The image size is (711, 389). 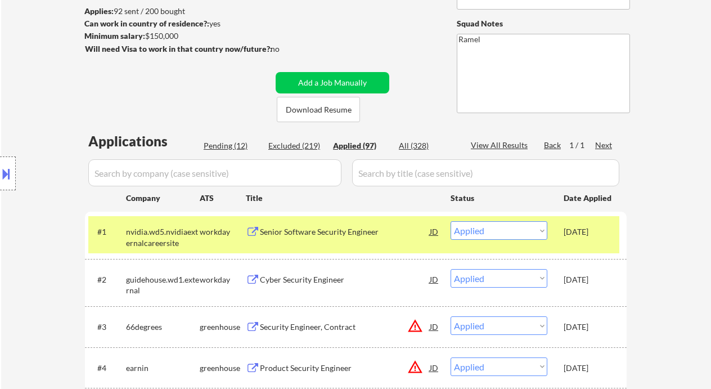 What do you see at coordinates (163, 285) in the screenshot?
I see `div: guidehouse.wd1.external` at bounding box center [163, 285].